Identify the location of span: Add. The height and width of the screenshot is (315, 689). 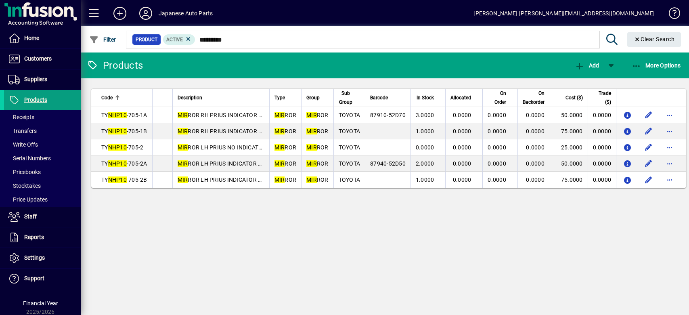
(587, 65).